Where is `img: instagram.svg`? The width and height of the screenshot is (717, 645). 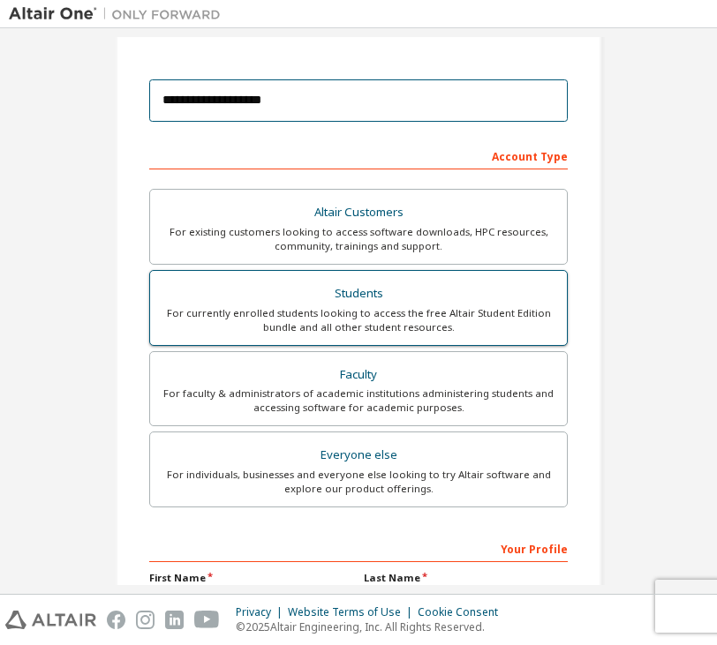
img: instagram.svg is located at coordinates (145, 620).